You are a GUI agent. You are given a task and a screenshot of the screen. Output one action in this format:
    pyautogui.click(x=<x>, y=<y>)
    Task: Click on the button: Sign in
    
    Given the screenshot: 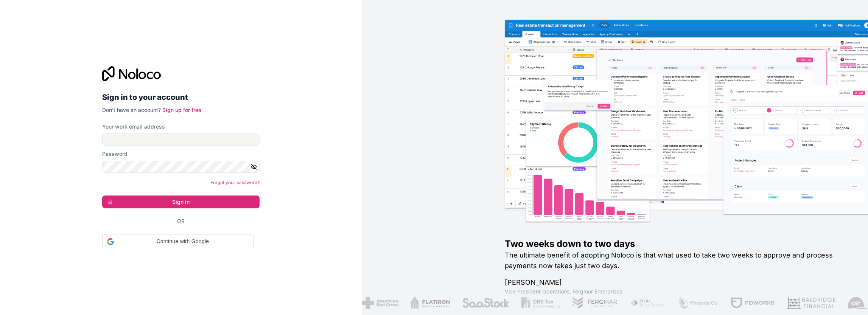 What is the action you would take?
    pyautogui.click(x=181, y=202)
    